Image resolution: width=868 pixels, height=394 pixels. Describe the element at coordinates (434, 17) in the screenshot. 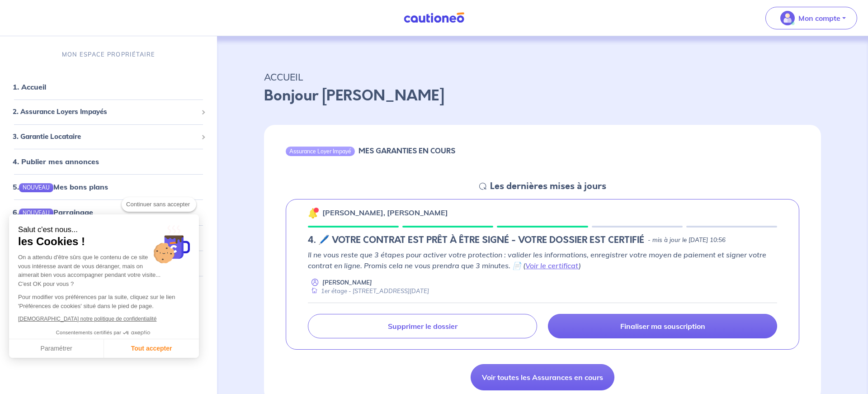

I see `img: Cautioneo` at that location.